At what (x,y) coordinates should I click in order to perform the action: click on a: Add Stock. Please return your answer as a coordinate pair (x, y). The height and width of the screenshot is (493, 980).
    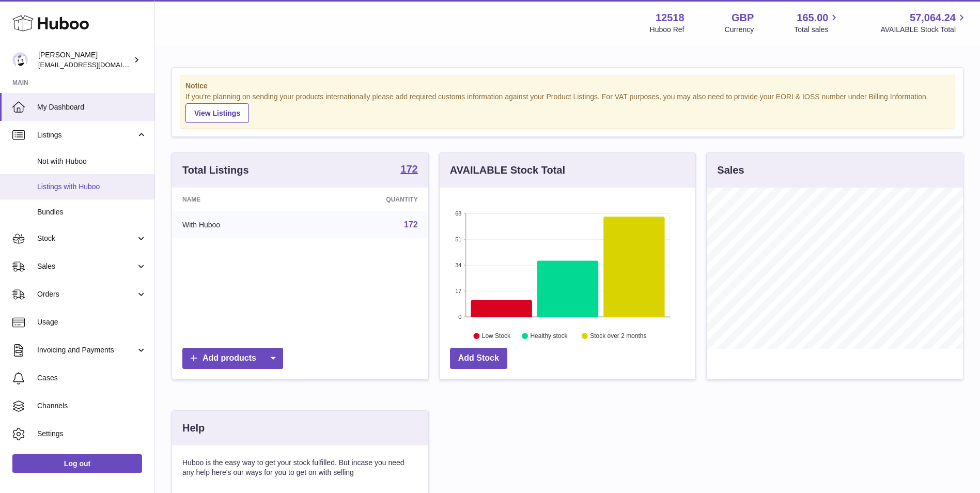
    Looking at the image, I should click on (478, 358).